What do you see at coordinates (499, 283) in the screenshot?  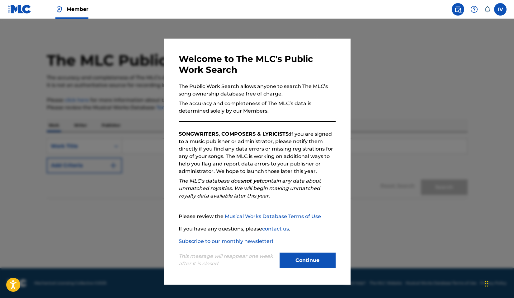 I see `div: Widget de chat` at bounding box center [499, 283].